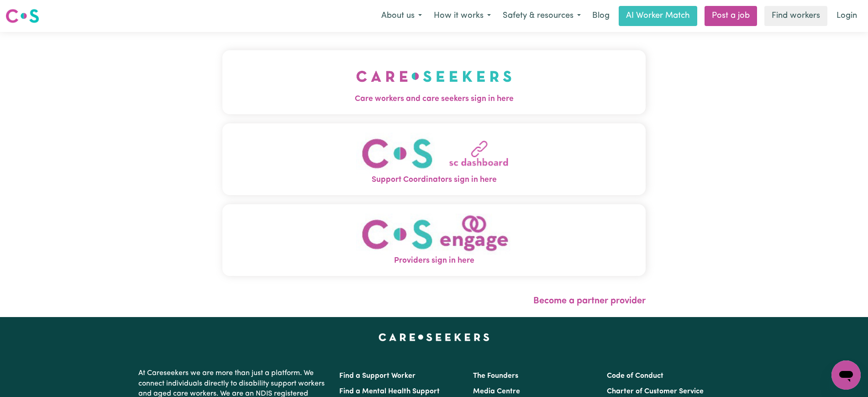 This screenshot has height=397, width=868. Describe the element at coordinates (731, 16) in the screenshot. I see `a: Post a job` at that location.